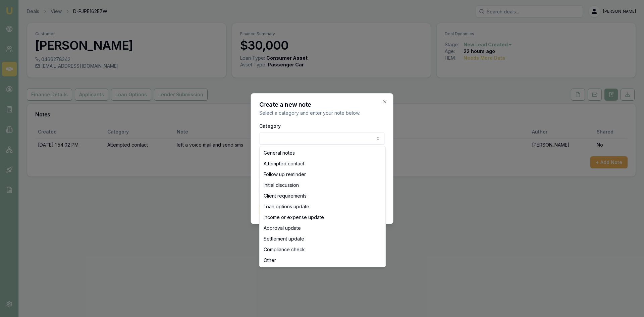 This screenshot has height=317, width=644. Describe the element at coordinates (294, 218) in the screenshot. I see `span: Income or expense update` at that location.